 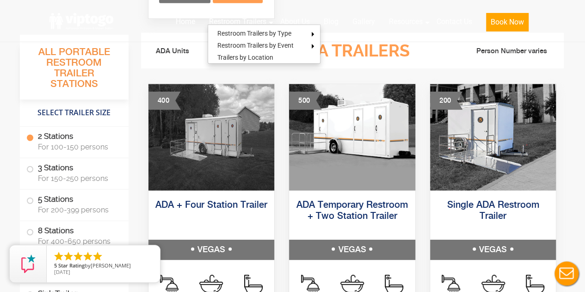 What do you see at coordinates (405, 22) in the screenshot?
I see `a: Resources` at bounding box center [405, 22].